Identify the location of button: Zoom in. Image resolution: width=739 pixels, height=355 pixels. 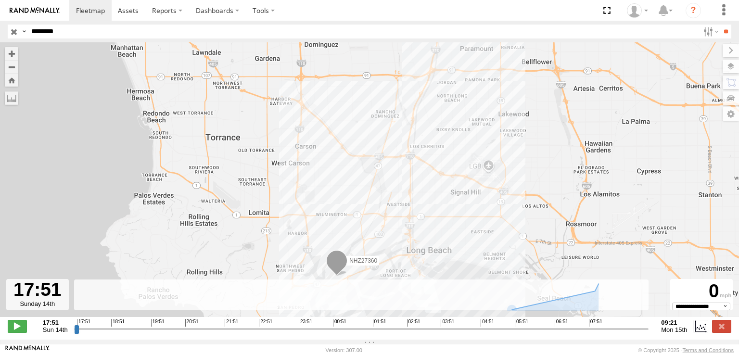
(12, 53).